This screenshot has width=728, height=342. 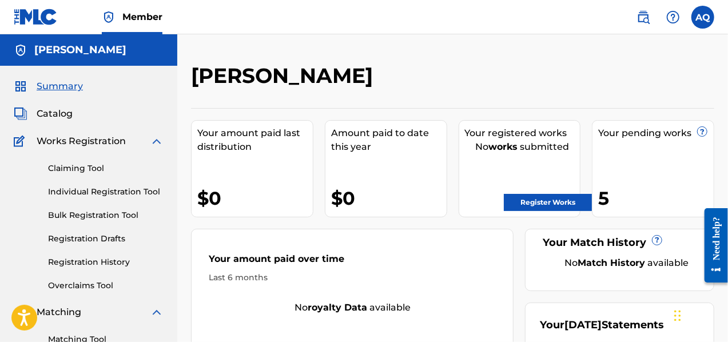 What do you see at coordinates (21, 50) in the screenshot?
I see `img: Accounts` at bounding box center [21, 50].